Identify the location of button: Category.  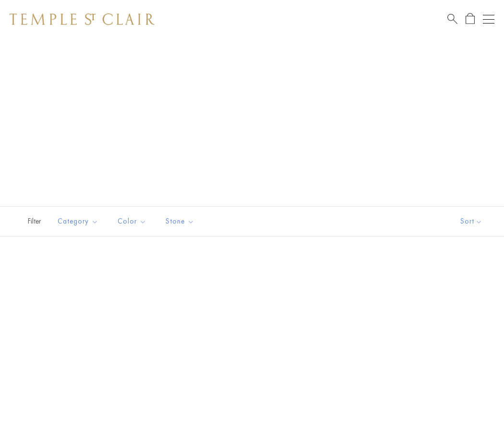
(78, 221).